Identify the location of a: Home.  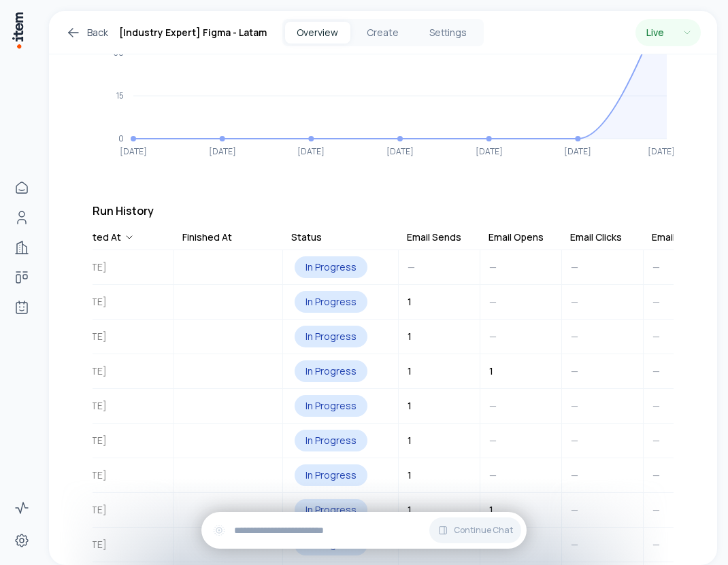
(21, 188).